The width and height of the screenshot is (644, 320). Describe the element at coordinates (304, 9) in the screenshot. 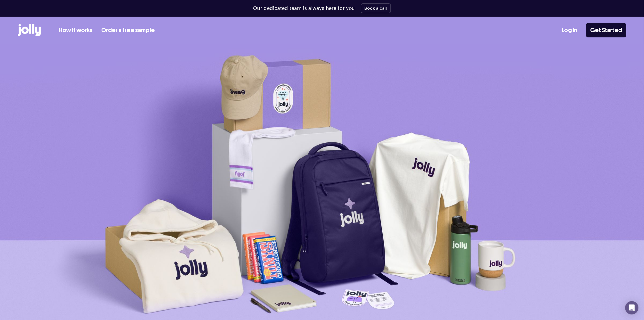

I see `p: Our dedicated team is always here for you` at that location.